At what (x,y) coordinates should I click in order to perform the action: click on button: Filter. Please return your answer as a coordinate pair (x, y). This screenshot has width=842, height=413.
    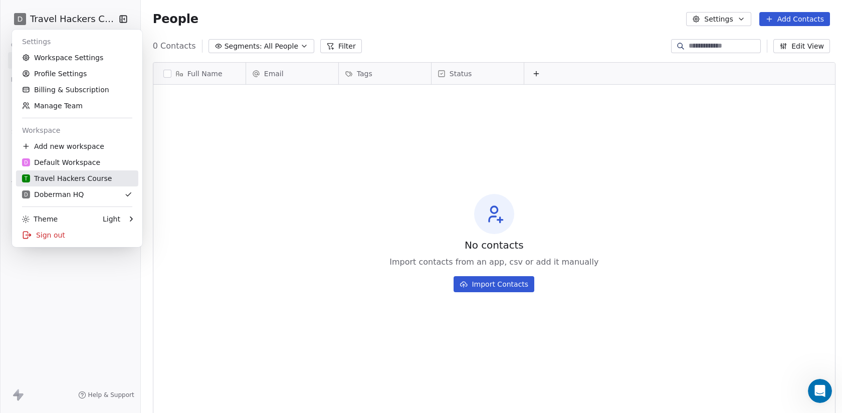
    Looking at the image, I should click on (341, 46).